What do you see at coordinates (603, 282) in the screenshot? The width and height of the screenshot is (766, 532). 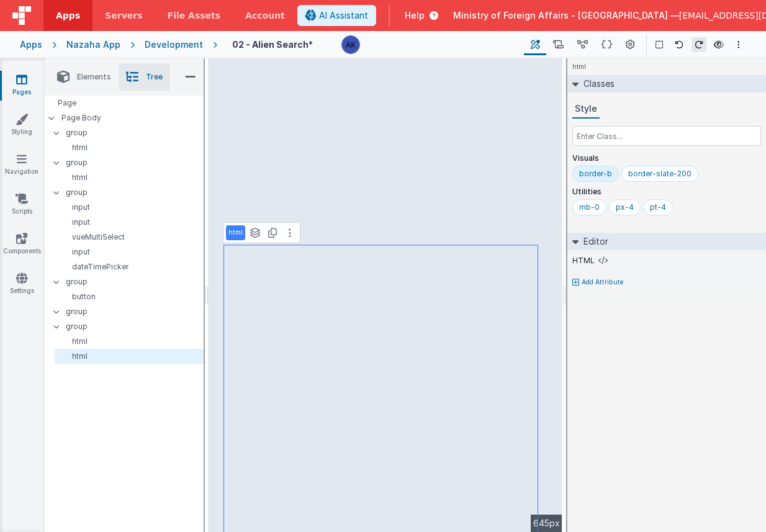 I see `p: Add Attribute` at bounding box center [603, 282].